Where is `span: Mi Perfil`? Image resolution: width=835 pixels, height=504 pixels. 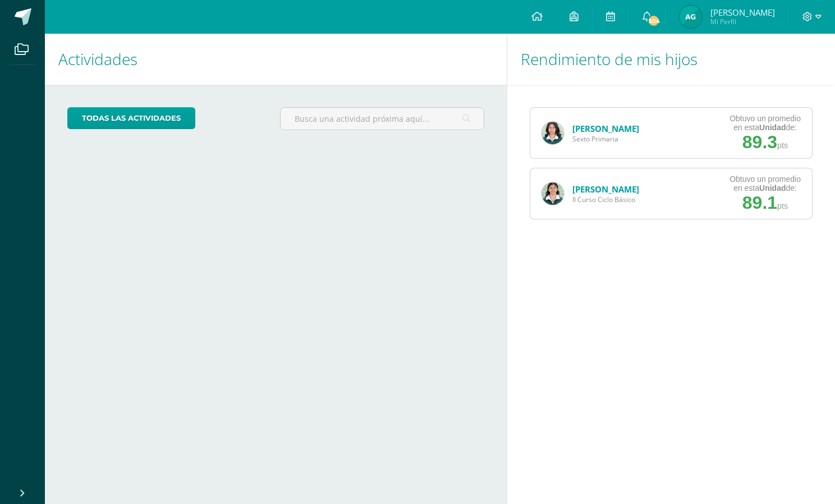 span: Mi Perfil is located at coordinates (742, 21).